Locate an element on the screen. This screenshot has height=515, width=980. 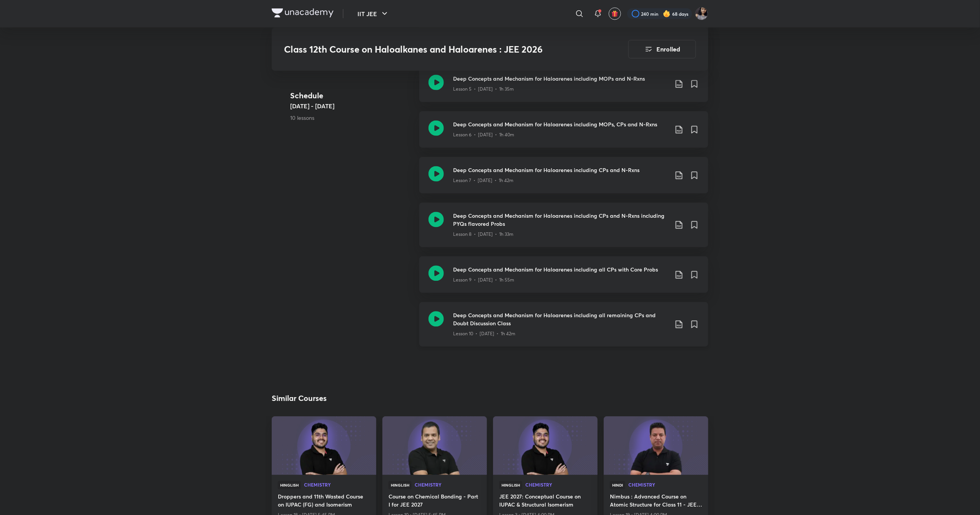
h3: Deep Concepts and Mechanism for Haloarenes including all remaining CPs and Doubt Discussion Class is located at coordinates (561, 319).